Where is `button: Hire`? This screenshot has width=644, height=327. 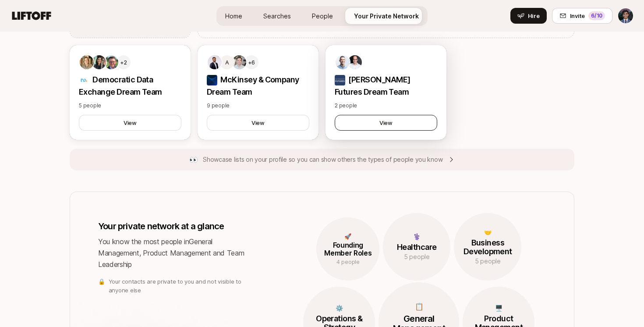
button: Hire is located at coordinates (528, 16).